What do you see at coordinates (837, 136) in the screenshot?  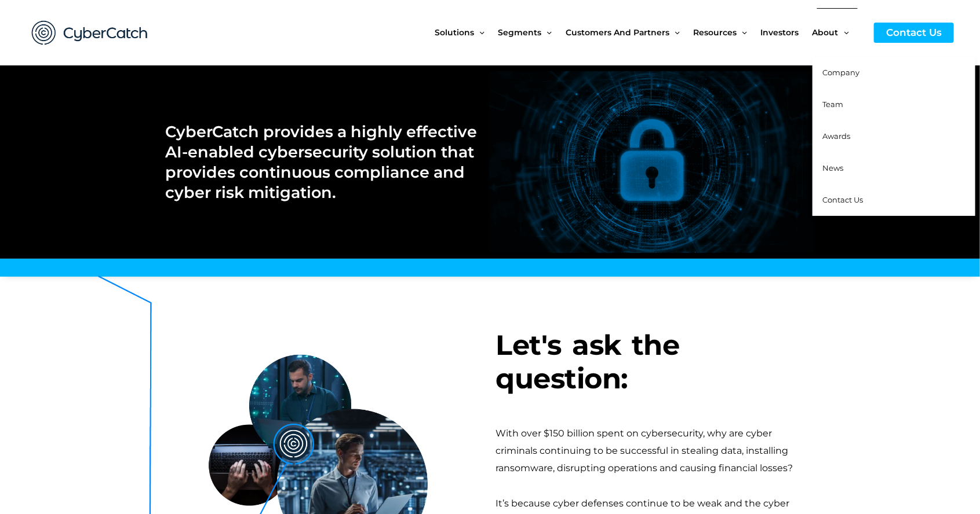 I see `span: Awards` at bounding box center [837, 136].